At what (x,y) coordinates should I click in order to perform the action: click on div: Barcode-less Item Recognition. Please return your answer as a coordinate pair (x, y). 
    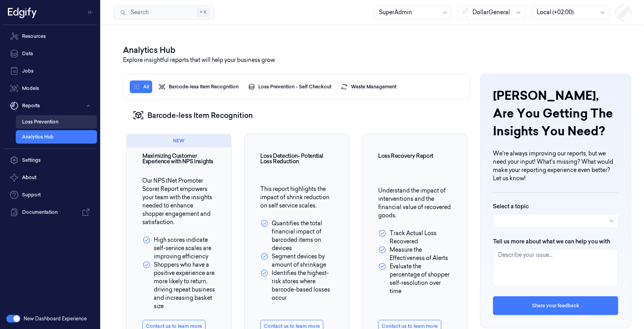
    Looking at the image, I should click on (297, 115).